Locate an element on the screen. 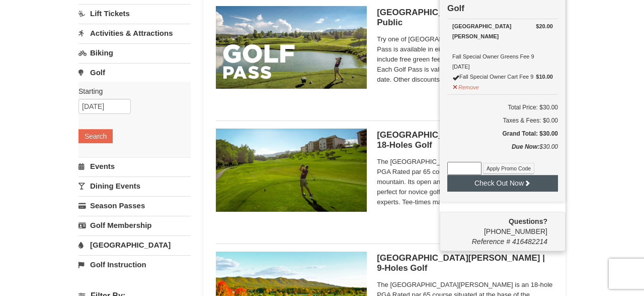 The width and height of the screenshot is (644, 296). strong: Questions? is located at coordinates (527, 221).